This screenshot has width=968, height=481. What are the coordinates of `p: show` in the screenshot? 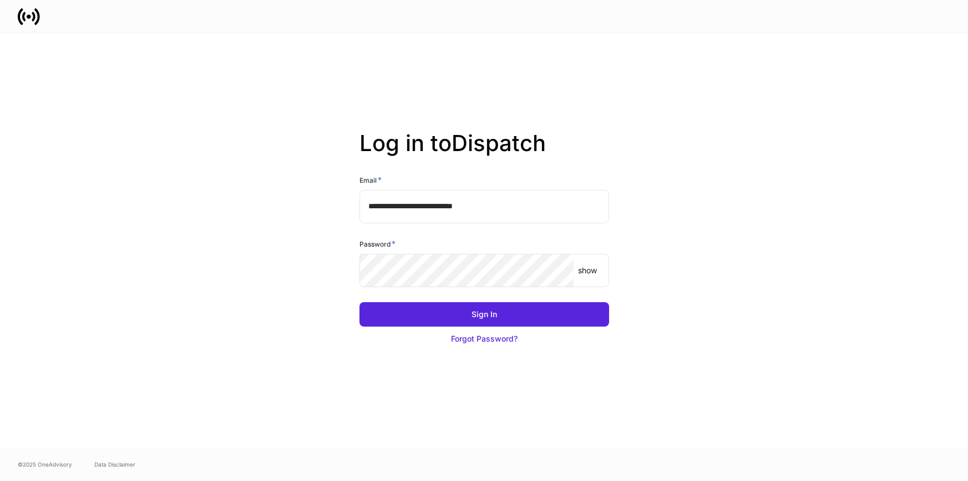 It's located at (588, 270).